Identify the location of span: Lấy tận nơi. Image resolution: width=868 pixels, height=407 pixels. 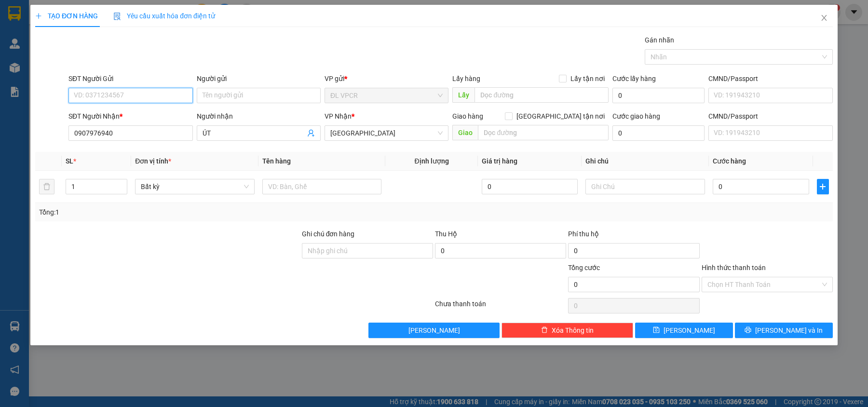
(587, 79).